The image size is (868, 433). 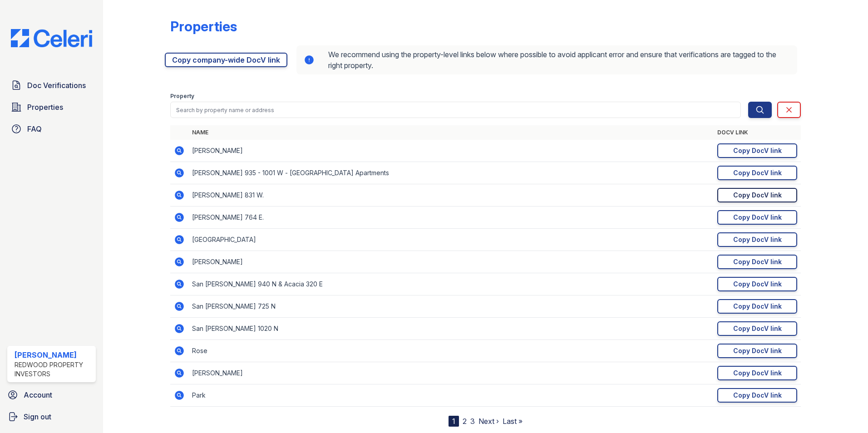 What do you see at coordinates (451, 351) in the screenshot?
I see `td: Rose` at bounding box center [451, 351].